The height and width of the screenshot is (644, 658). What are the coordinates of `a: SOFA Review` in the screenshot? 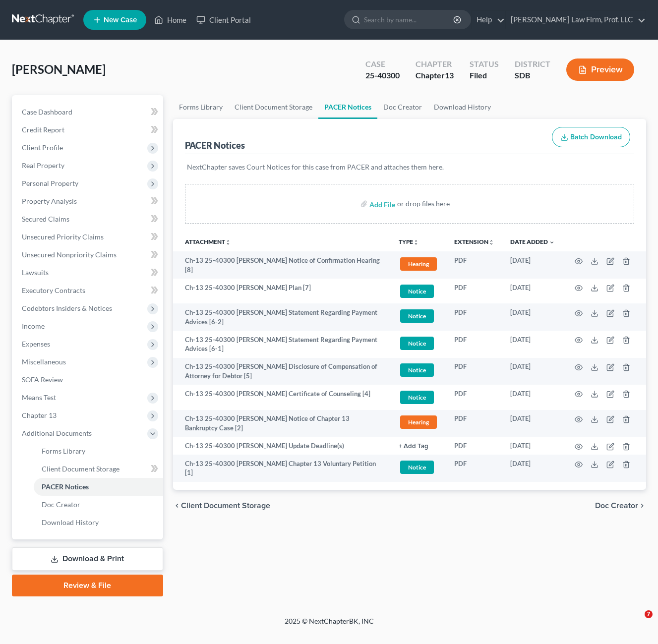 It's located at (88, 380).